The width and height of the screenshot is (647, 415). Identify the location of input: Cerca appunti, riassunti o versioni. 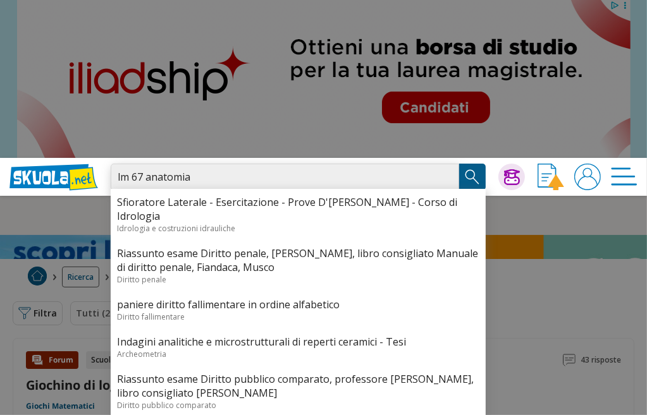
(285, 177).